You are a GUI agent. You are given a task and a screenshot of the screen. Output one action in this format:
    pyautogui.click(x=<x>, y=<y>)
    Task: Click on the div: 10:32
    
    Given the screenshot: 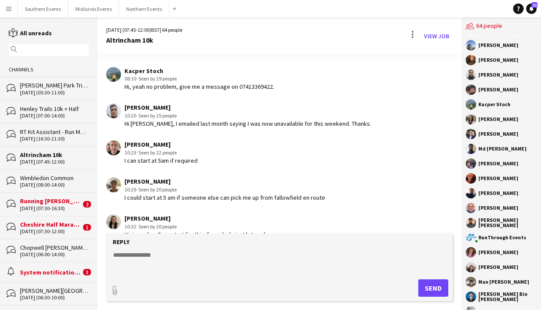 What is the action you would take?
    pyautogui.click(x=202, y=227)
    